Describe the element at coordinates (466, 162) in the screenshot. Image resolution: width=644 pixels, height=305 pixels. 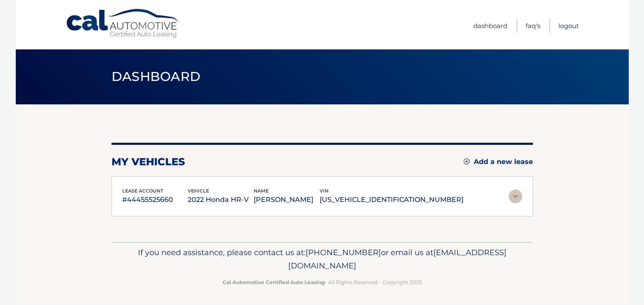
I see `img: add.svg` at that location.